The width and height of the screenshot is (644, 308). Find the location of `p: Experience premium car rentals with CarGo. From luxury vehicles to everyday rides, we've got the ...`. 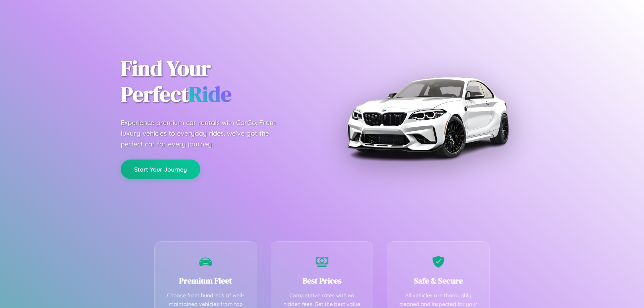

p: Experience premium car rentals with CarGo. From luxury vehicles to everyday rides, we've got the ... is located at coordinates (205, 133).